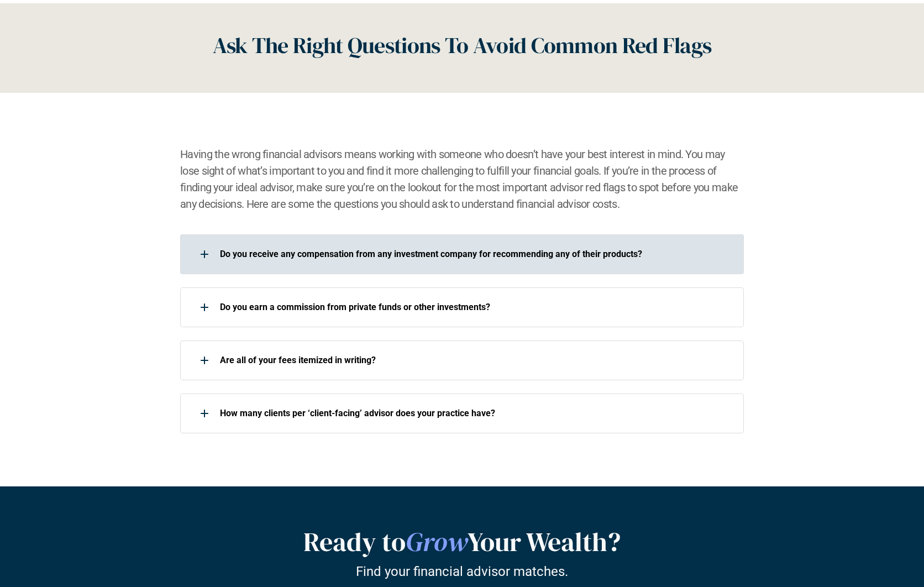 The image size is (924, 587). What do you see at coordinates (475, 360) in the screenshot?
I see `p: Are all of your fees itemized in writing?` at bounding box center [475, 360].